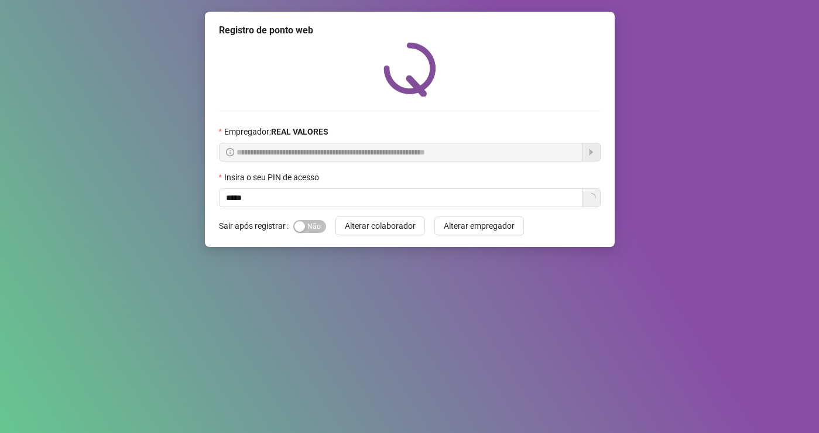 This screenshot has height=433, width=819. What do you see at coordinates (479, 226) in the screenshot?
I see `span: Alterar empregador` at bounding box center [479, 226].